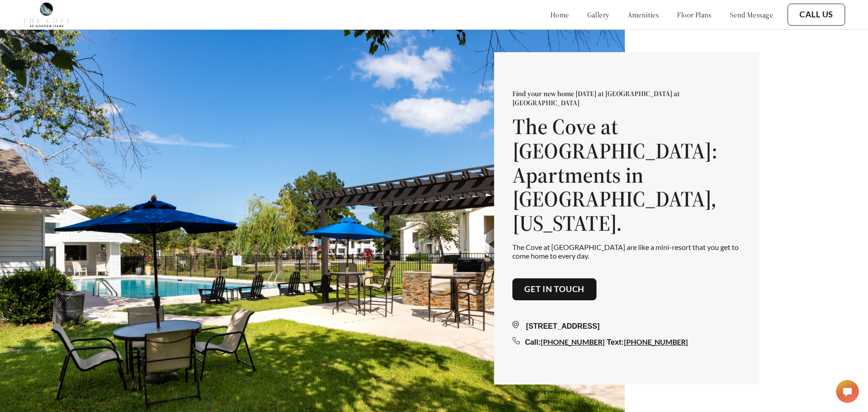 The image size is (868, 412). Describe the element at coordinates (816, 15) in the screenshot. I see `button: Call Us` at that location.